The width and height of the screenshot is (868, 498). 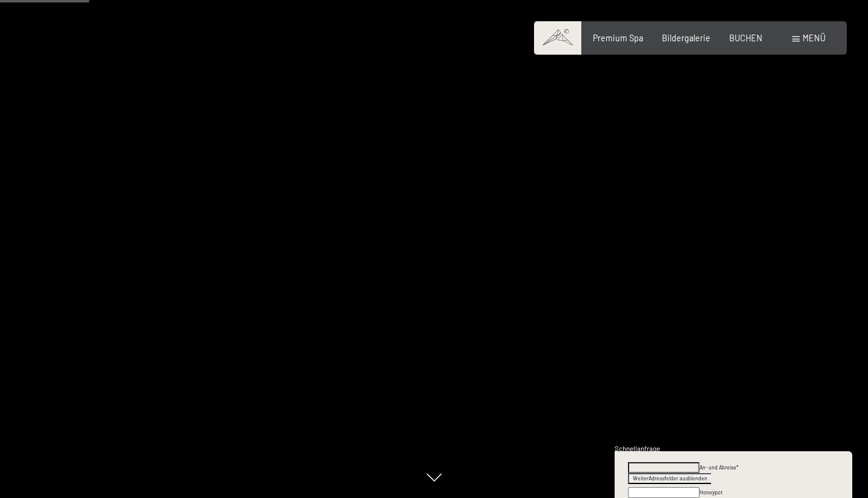 What do you see at coordinates (637, 448) in the screenshot?
I see `span: Schnellanfrage` at bounding box center [637, 448].